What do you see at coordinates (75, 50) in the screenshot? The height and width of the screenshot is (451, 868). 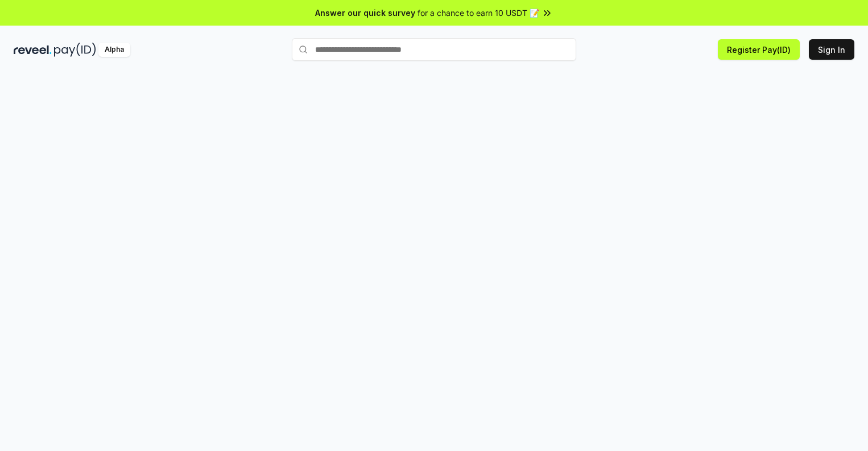 I see `img: pay_id` at bounding box center [75, 50].